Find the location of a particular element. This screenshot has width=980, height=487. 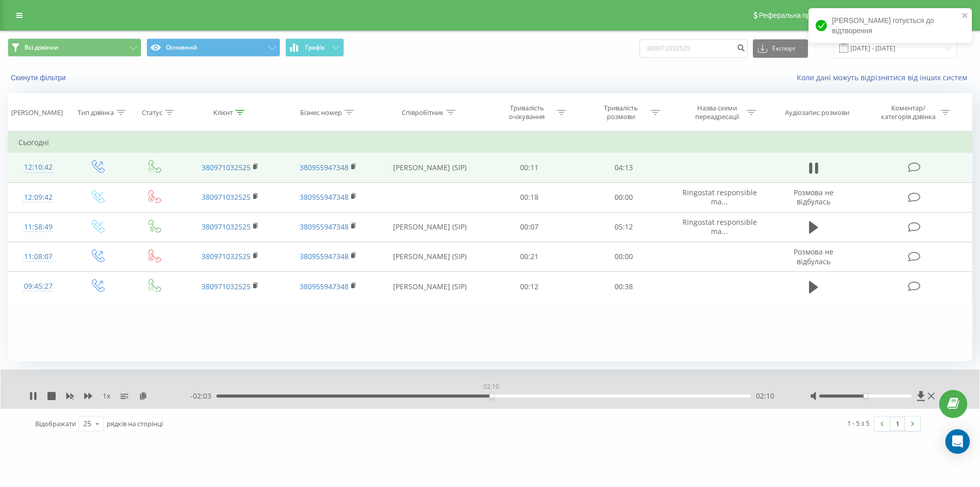

div: Тривалість розмови is located at coordinates (621, 112).